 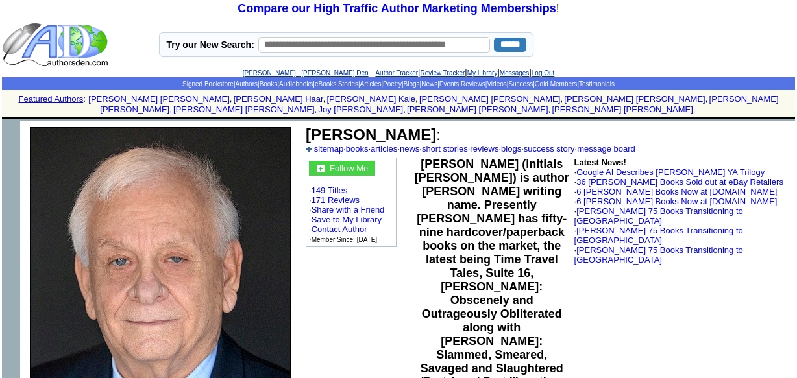 What do you see at coordinates (329, 149) in the screenshot?
I see `a: sitemap` at bounding box center [329, 149].